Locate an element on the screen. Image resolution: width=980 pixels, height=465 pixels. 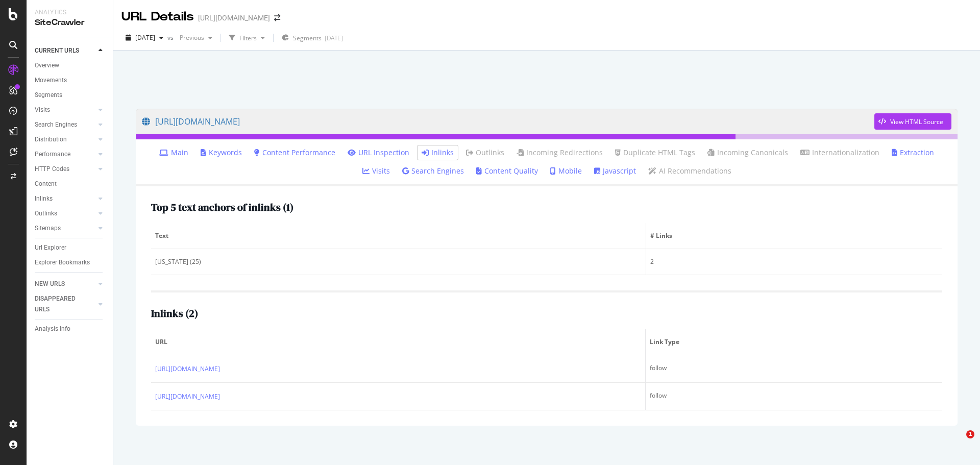
div: View HTML Source is located at coordinates (917, 121).